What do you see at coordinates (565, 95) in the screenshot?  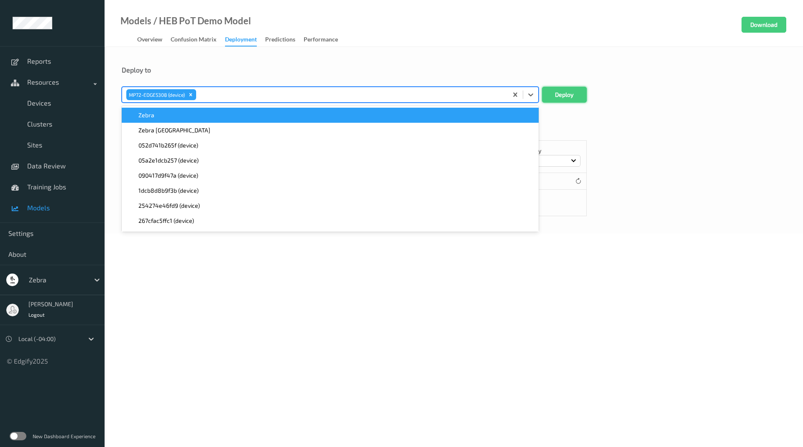 I see `button: Deploy` at bounding box center [565, 95].